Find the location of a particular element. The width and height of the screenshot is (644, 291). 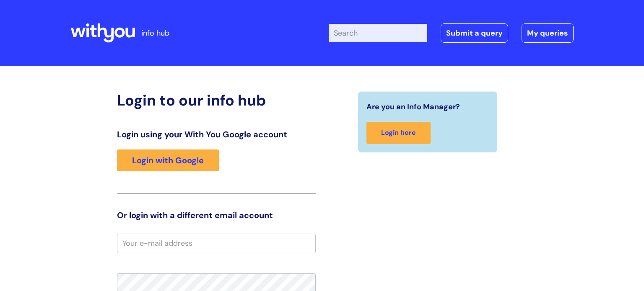

input: Search is located at coordinates (378, 33).